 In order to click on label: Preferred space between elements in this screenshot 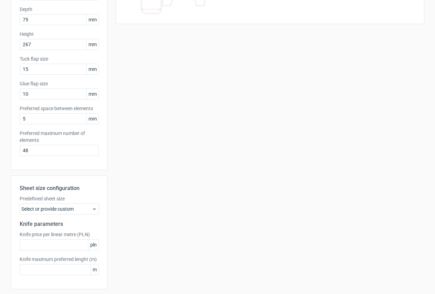, I will do `click(59, 108)`.